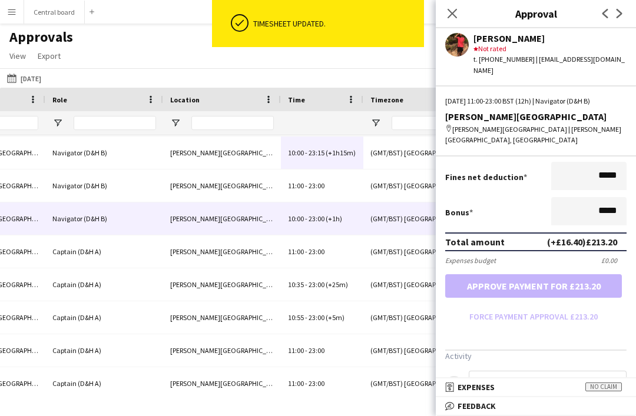 The height and width of the screenshot is (416, 636). I want to click on span: Role, so click(59, 100).